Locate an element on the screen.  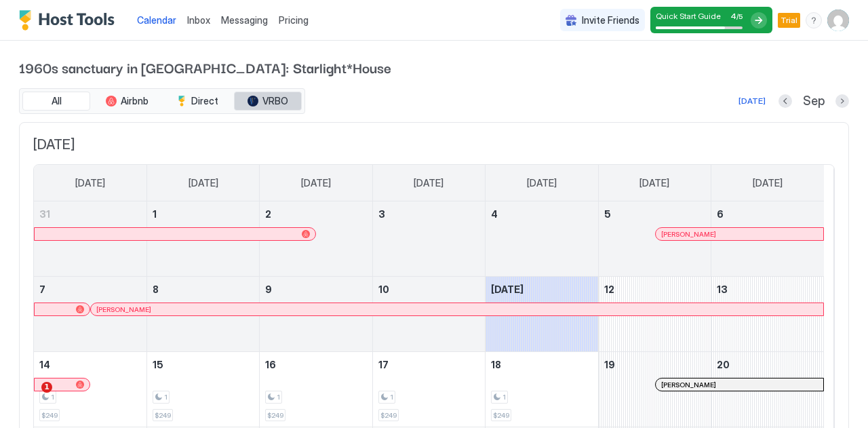
span: Messaging is located at coordinates (244, 20).